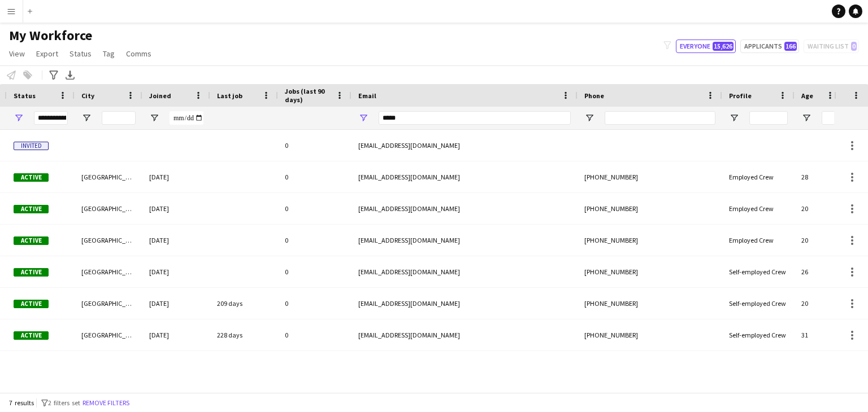 This screenshot has height=412, width=868. What do you see at coordinates (807, 95) in the screenshot?
I see `span: Age` at bounding box center [807, 95].